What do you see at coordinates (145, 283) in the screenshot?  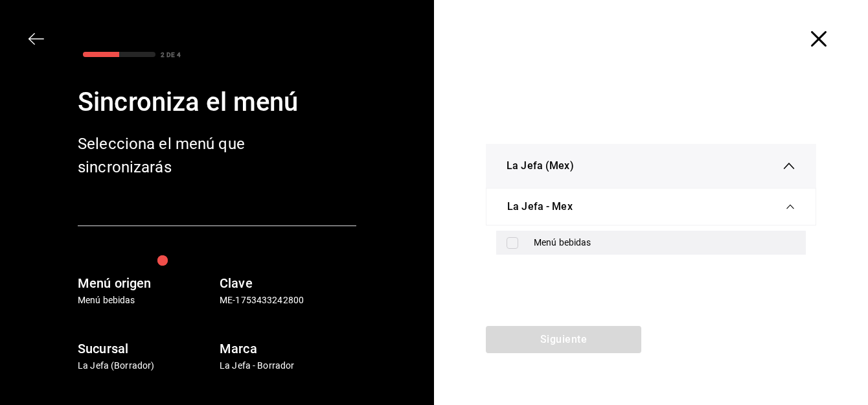 I see `h6: Menú origen` at bounding box center [145, 283].